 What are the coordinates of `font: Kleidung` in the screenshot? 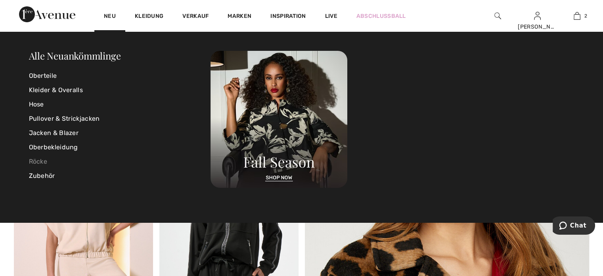 It's located at (149, 16).